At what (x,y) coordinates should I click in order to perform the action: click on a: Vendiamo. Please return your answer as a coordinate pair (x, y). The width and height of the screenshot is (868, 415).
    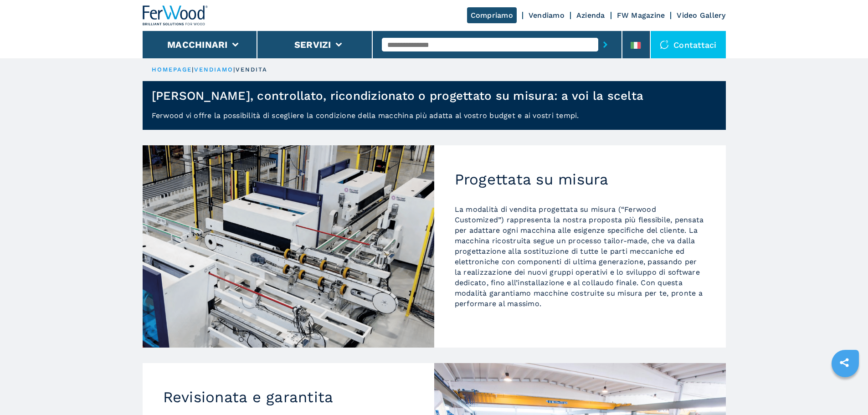
    Looking at the image, I should click on (546, 15).